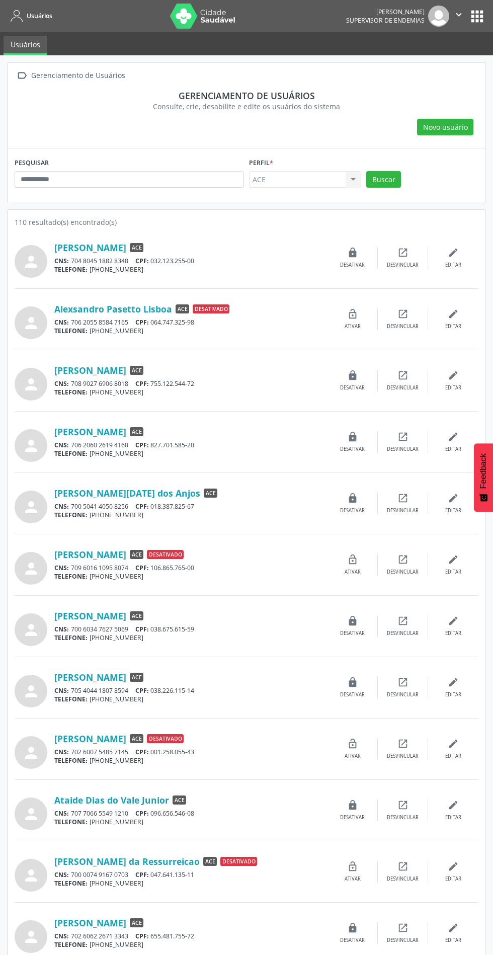 This screenshot has height=955, width=493. Describe the element at coordinates (439, 16) in the screenshot. I see `img: img` at that location.